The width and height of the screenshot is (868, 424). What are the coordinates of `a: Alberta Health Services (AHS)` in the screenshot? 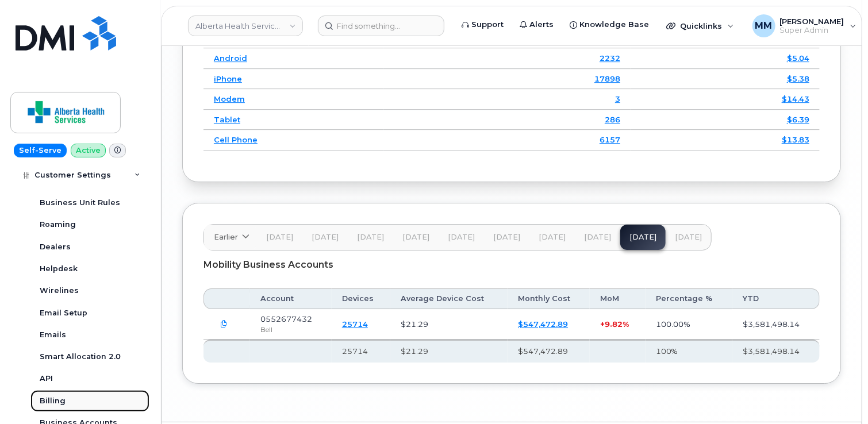 It's located at (246, 26).